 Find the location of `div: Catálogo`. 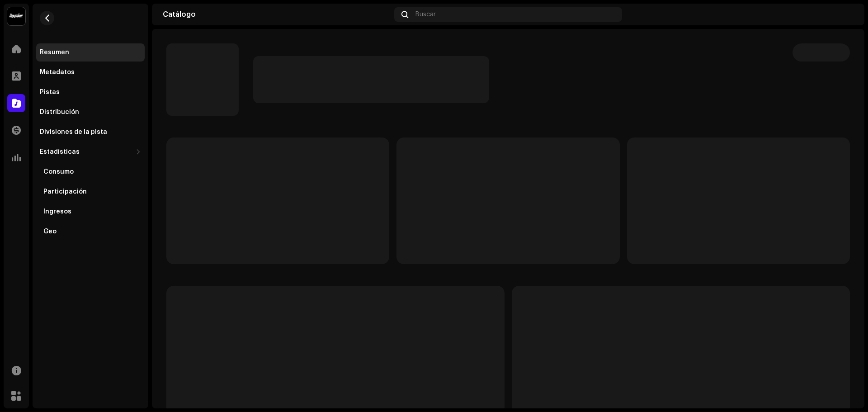

div: Catálogo is located at coordinates (277, 15).